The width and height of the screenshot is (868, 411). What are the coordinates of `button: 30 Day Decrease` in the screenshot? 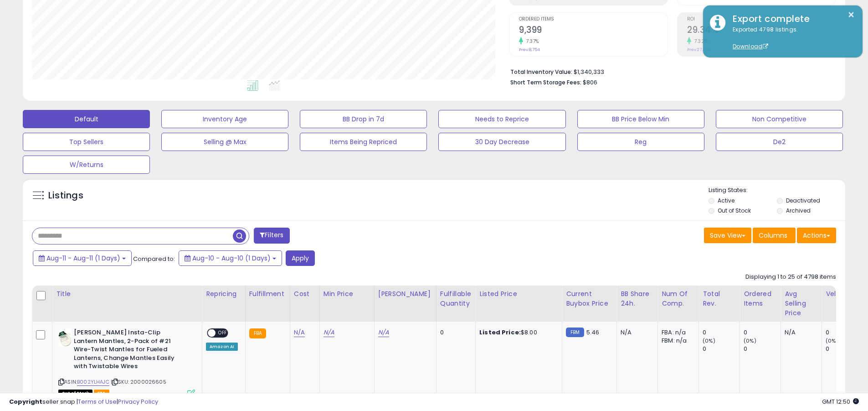 It's located at (502, 142).